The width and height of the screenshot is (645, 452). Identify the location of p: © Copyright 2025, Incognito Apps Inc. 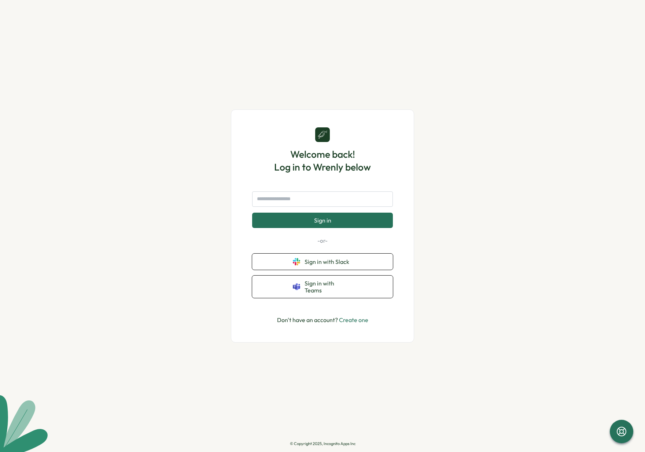
(322, 444).